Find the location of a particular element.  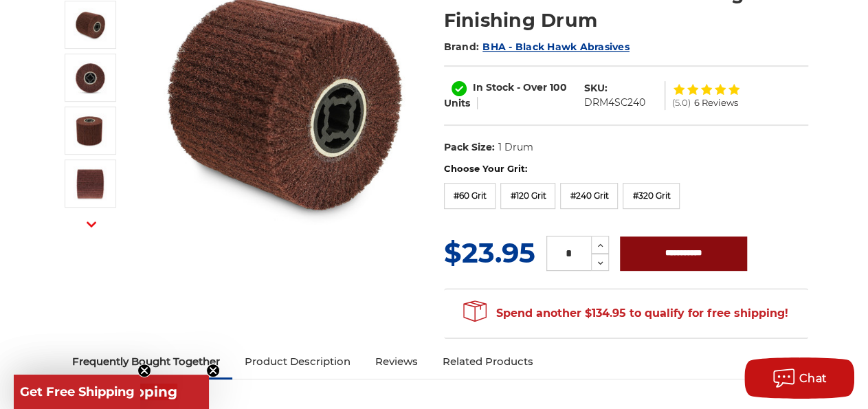

span: Chat is located at coordinates (813, 378).